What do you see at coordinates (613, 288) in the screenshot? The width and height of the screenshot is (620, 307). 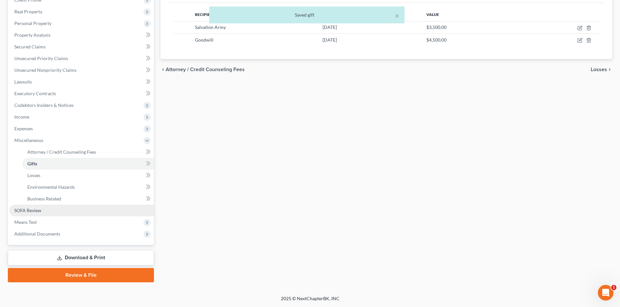 I see `span: 1` at bounding box center [613, 288].